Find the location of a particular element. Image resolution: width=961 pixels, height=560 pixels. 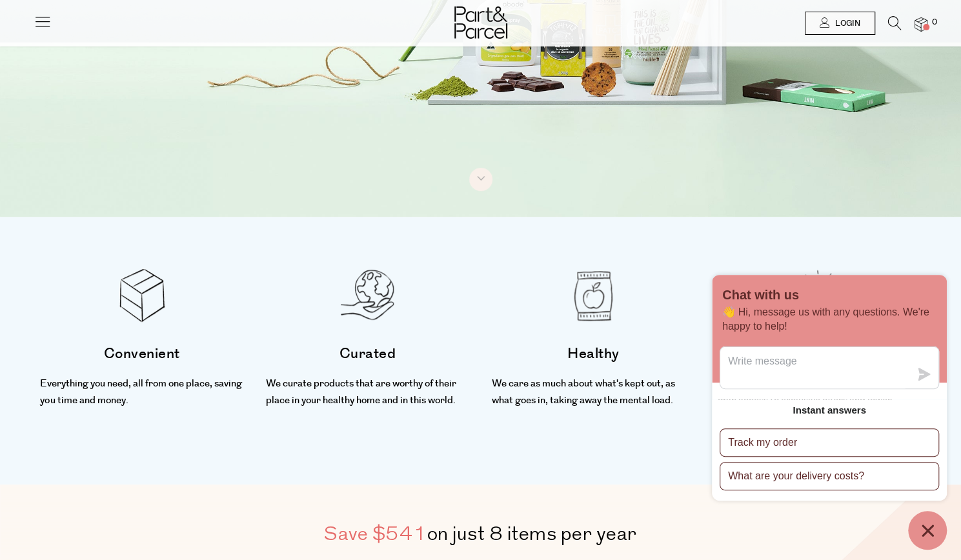

span: Login is located at coordinates (846, 24).